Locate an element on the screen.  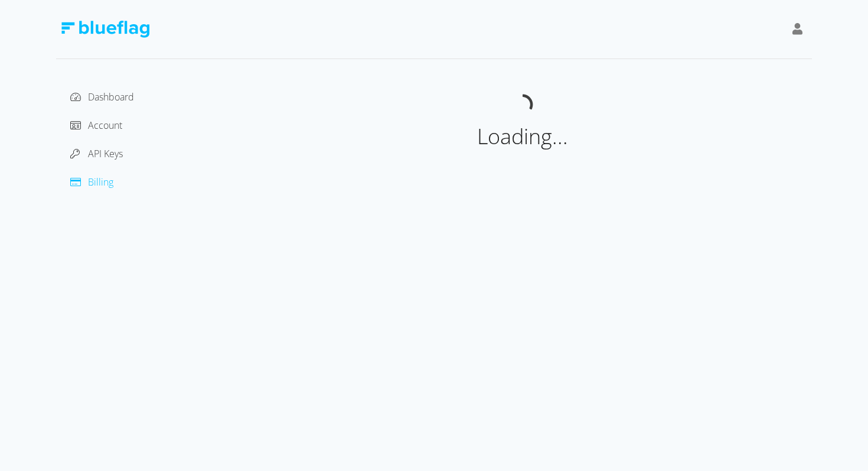
span: Dashboard is located at coordinates (111, 97).